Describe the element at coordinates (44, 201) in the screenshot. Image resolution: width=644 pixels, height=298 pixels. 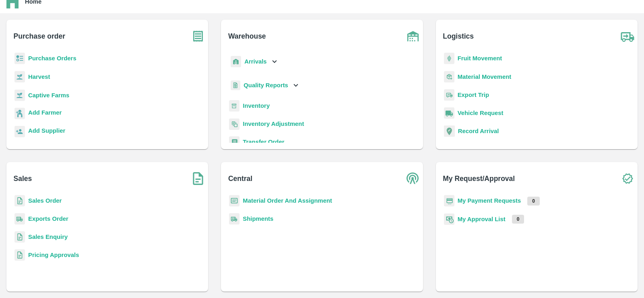
I see `a: Sales Order` at that location.